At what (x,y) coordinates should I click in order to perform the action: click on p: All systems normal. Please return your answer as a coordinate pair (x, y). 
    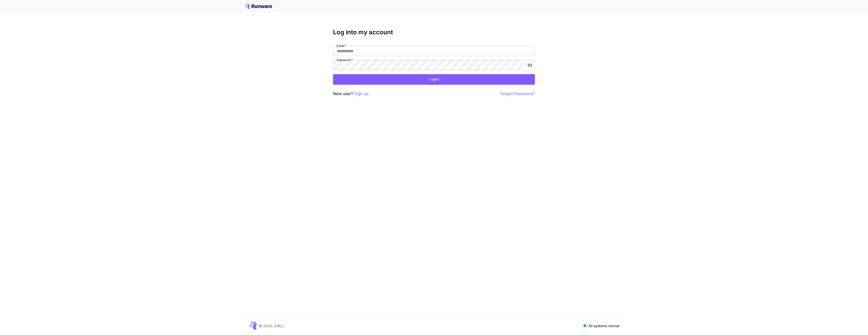
    Looking at the image, I should click on (604, 326).